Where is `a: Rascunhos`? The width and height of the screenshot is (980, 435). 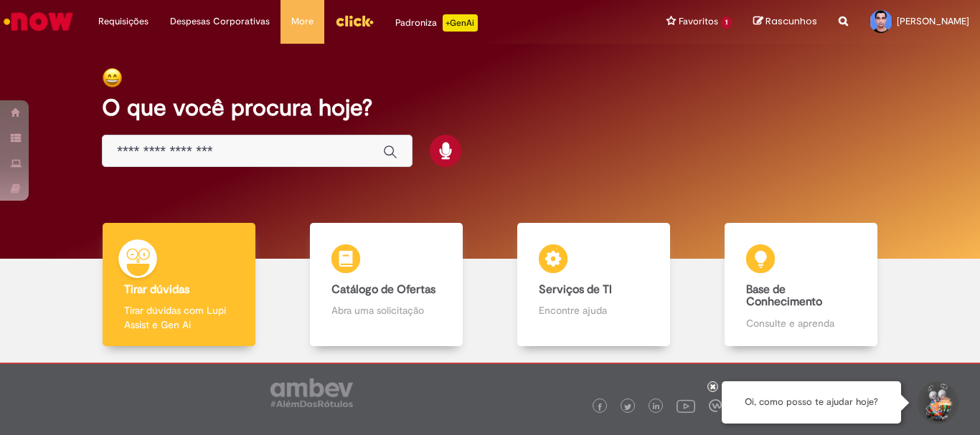
a: Rascunhos is located at coordinates (784, 22).